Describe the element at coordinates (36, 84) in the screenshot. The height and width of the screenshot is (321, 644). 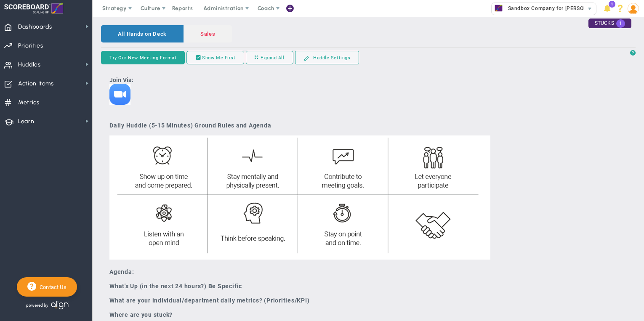
I see `span: Action Items` at that location.